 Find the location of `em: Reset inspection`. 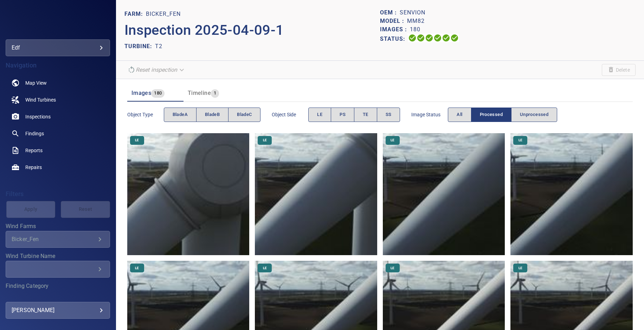

em: Reset inspection is located at coordinates (156, 70).